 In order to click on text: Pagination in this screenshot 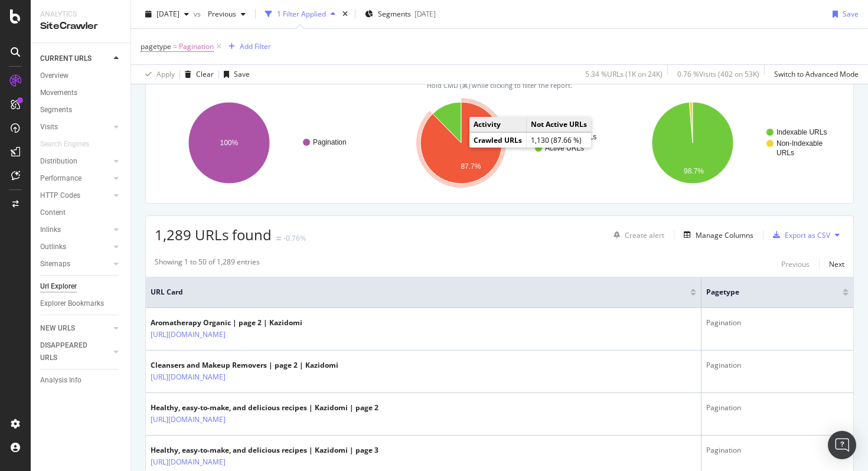, I will do `click(330, 142)`.